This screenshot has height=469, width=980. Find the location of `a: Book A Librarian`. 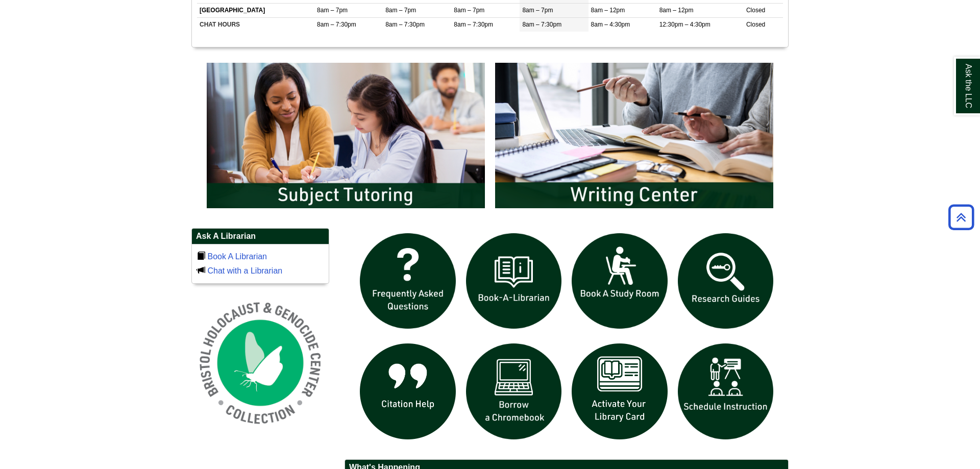

a: Book A Librarian is located at coordinates (237, 256).